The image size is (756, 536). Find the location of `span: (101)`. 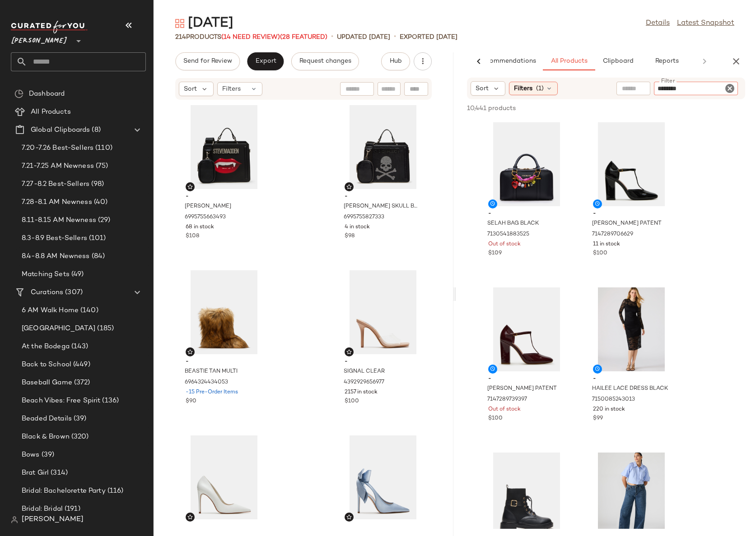

span: (101) is located at coordinates (97, 238).